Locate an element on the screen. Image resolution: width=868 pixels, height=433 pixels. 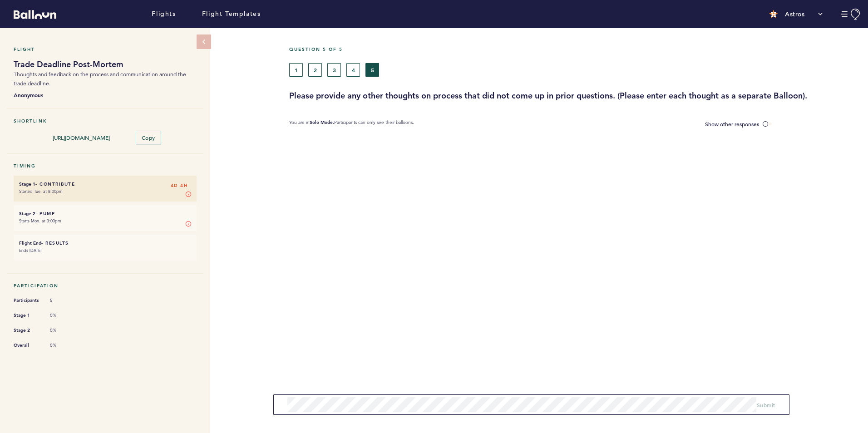
button: 3 is located at coordinates (334, 70).